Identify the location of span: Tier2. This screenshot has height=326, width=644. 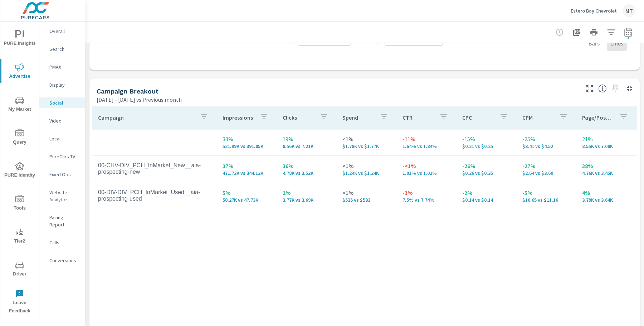
(20, 237).